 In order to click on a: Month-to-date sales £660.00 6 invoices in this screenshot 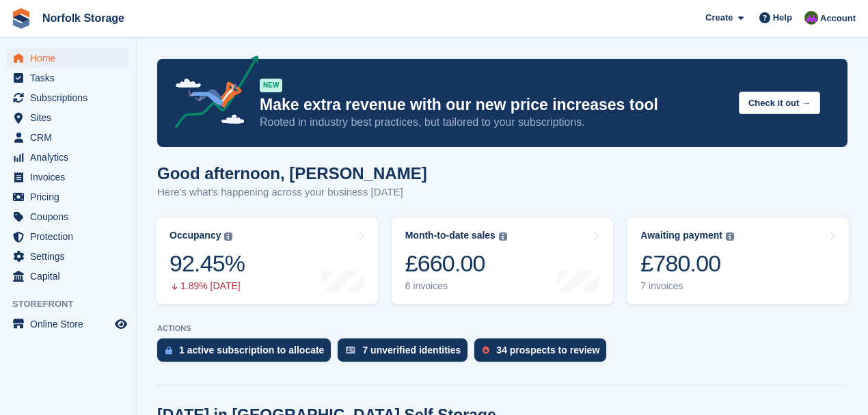, I will do `click(502, 260)`.